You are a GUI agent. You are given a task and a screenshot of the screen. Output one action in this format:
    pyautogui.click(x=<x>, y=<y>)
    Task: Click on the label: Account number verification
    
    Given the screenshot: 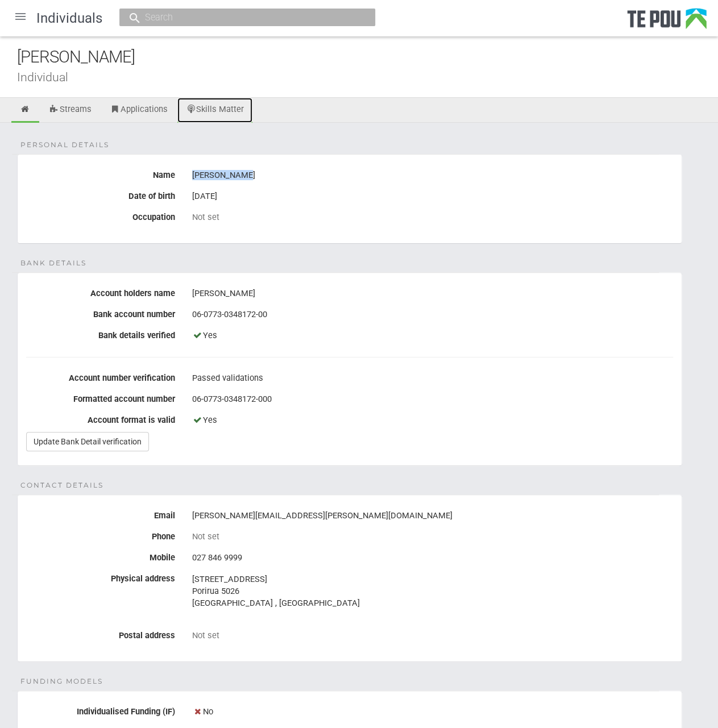 What is the action you would take?
    pyautogui.click(x=101, y=376)
    